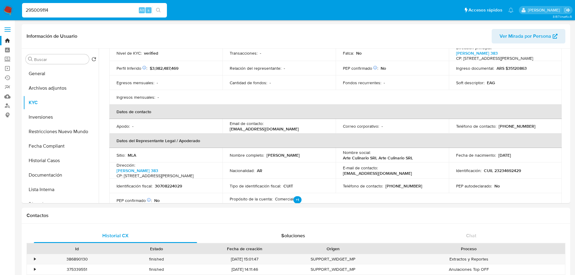 This screenshot has width=575, height=275. Describe the element at coordinates (255, 186) in the screenshot. I see `p: Tipo de identificación fiscal :` at that location.